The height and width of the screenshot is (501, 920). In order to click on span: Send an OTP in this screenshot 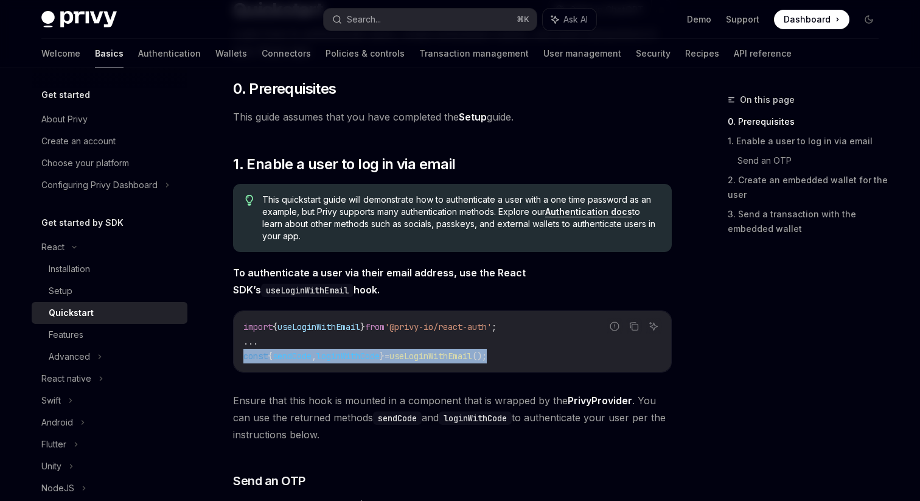, I will do `click(269, 481)`.